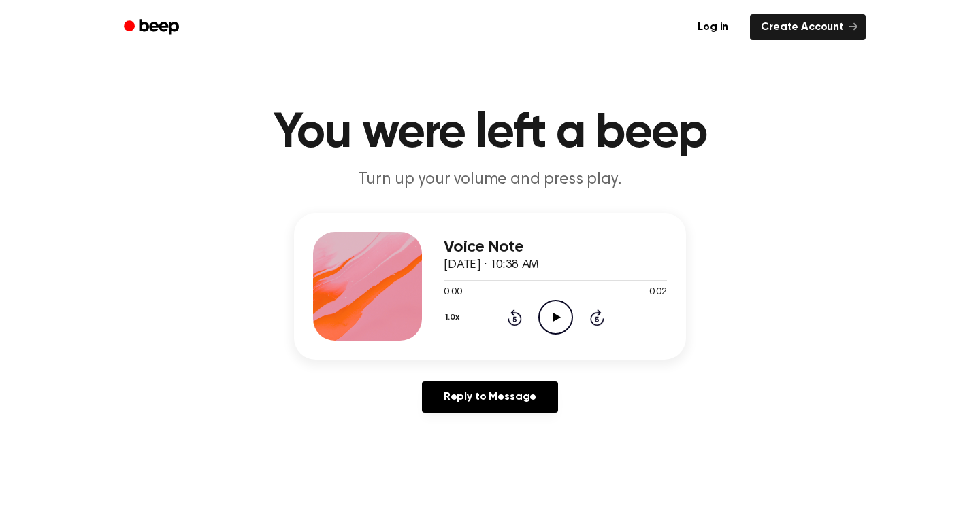 The height and width of the screenshot is (529, 980). I want to click on a: Log in, so click(712, 27).